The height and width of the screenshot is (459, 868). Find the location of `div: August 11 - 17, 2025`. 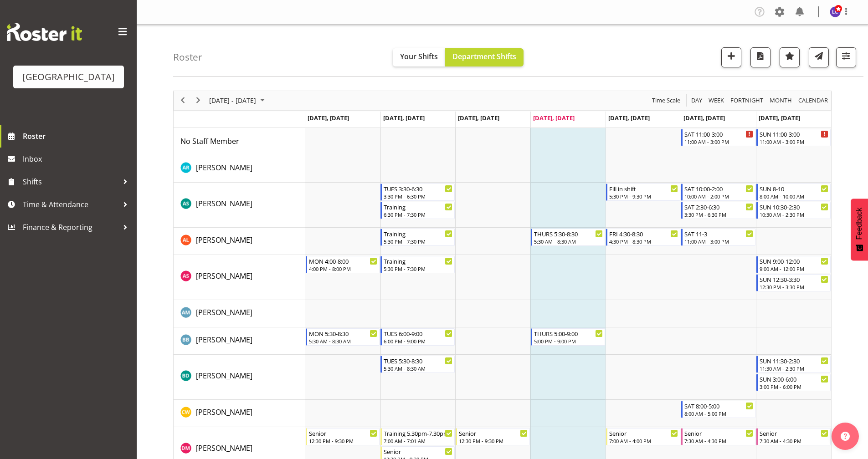

div: August 11 - 17, 2025 is located at coordinates (238, 100).